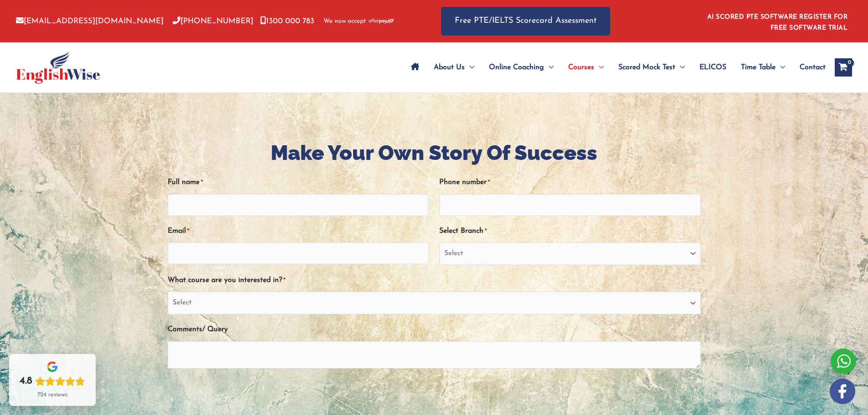  Describe the element at coordinates (516, 67) in the screenshot. I see `span: Online Coaching` at that location.